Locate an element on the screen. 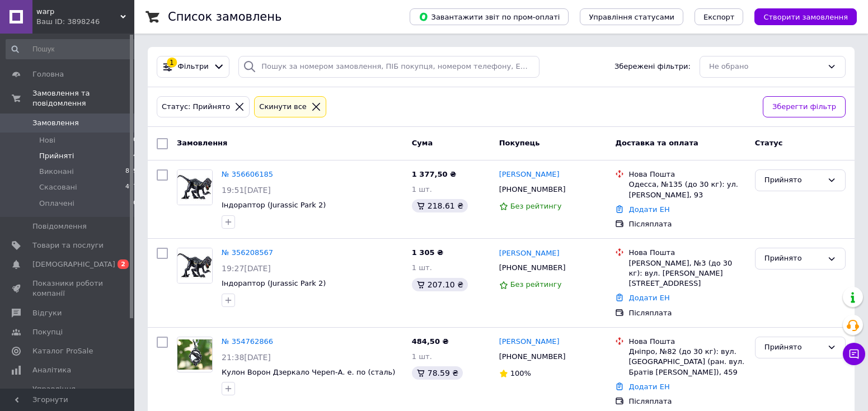 Image resolution: width=868 pixels, height=411 pixels. a: № 354762866 is located at coordinates (247, 341).